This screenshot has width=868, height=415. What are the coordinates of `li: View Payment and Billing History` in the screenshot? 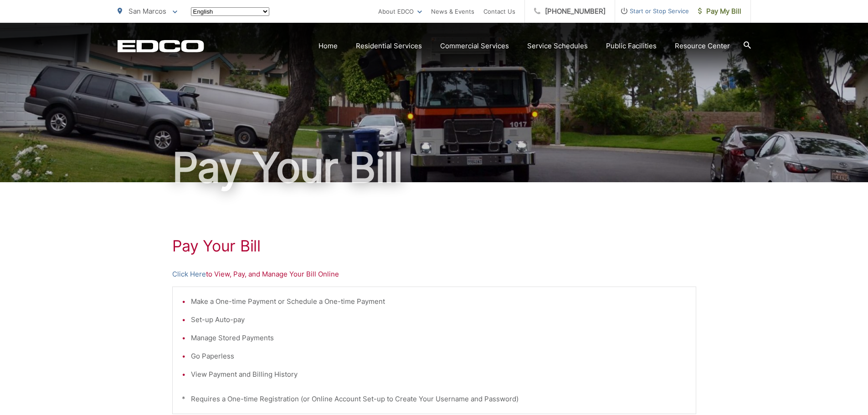 It's located at (438, 375).